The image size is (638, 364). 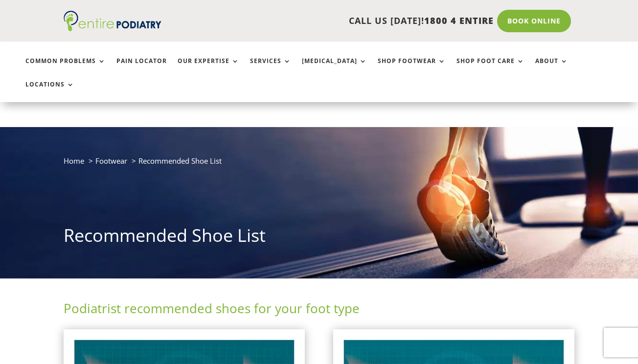 I want to click on span: 1800 4 ENTIRE, so click(x=459, y=21).